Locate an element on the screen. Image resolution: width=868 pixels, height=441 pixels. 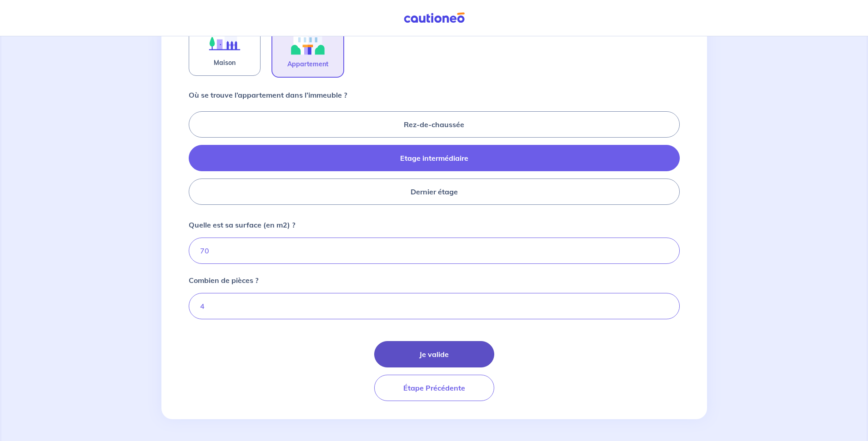
label: Rez-de-chaussée is located at coordinates (434, 125).